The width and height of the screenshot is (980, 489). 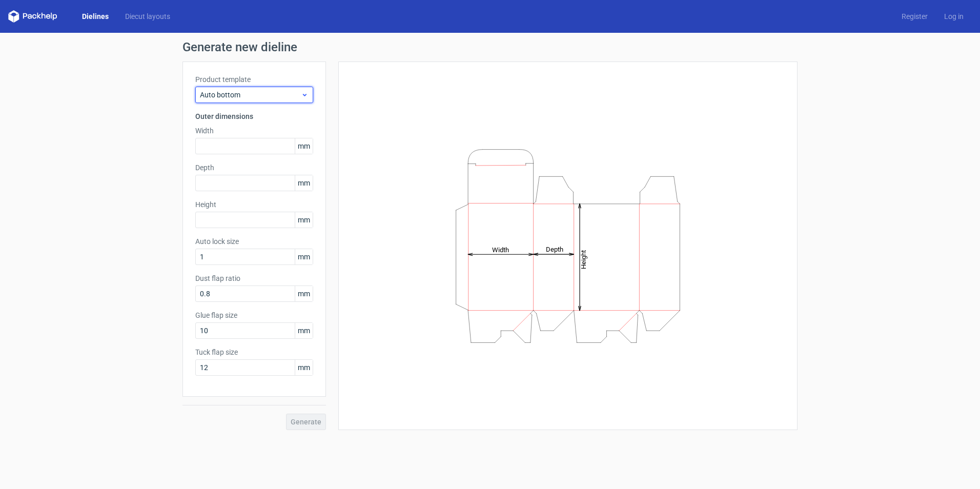 I want to click on label: Glue flap size, so click(x=254, y=315).